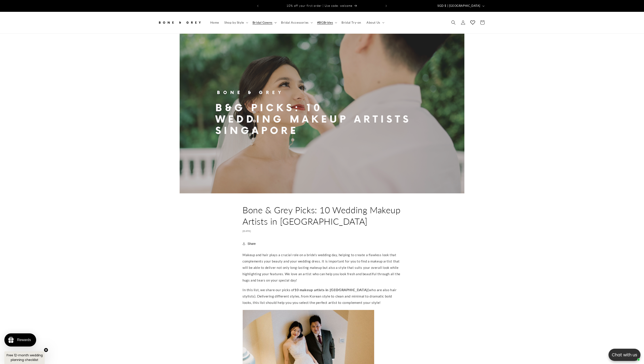 This screenshot has height=364, width=644. I want to click on a: Bone and Grey Bridal, so click(180, 22).